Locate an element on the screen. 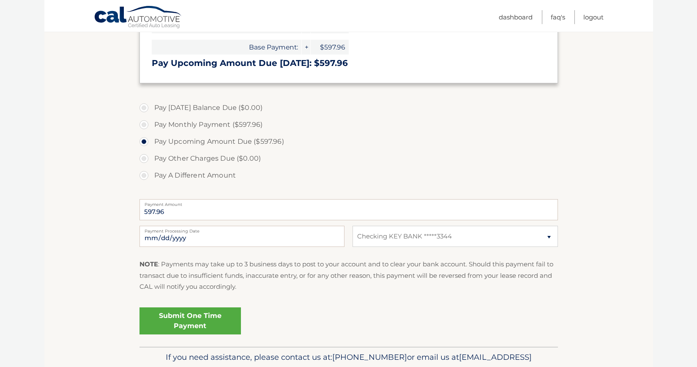  a: Cal Automotive is located at coordinates (138, 18).